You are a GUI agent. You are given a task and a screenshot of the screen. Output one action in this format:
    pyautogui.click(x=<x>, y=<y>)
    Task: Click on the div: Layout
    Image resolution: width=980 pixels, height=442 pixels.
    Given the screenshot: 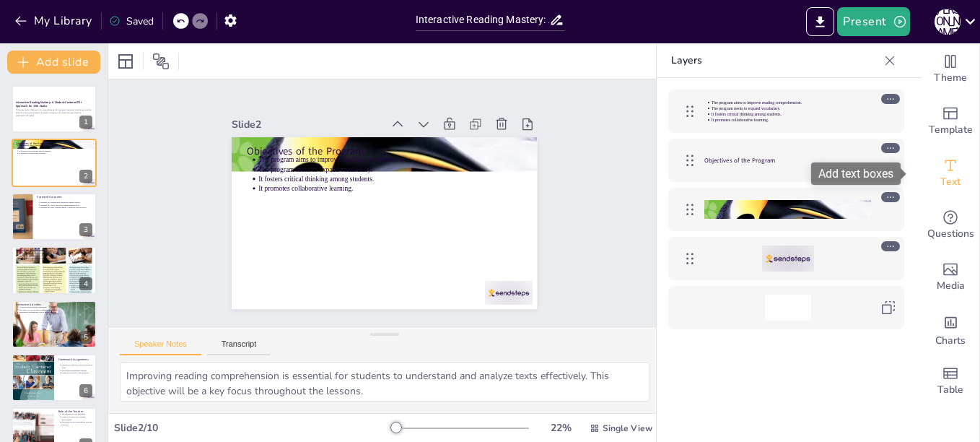 What is the action you would take?
    pyautogui.click(x=125, y=62)
    